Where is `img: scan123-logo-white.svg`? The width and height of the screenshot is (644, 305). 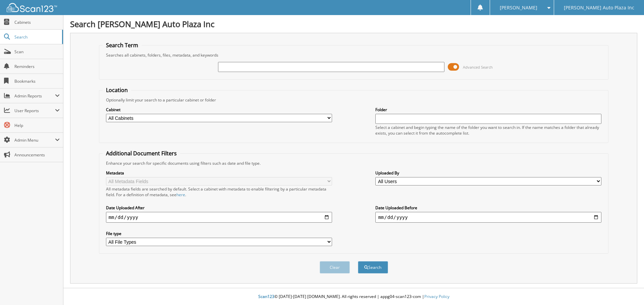 img: scan123-logo-white.svg is located at coordinates (32, 7).